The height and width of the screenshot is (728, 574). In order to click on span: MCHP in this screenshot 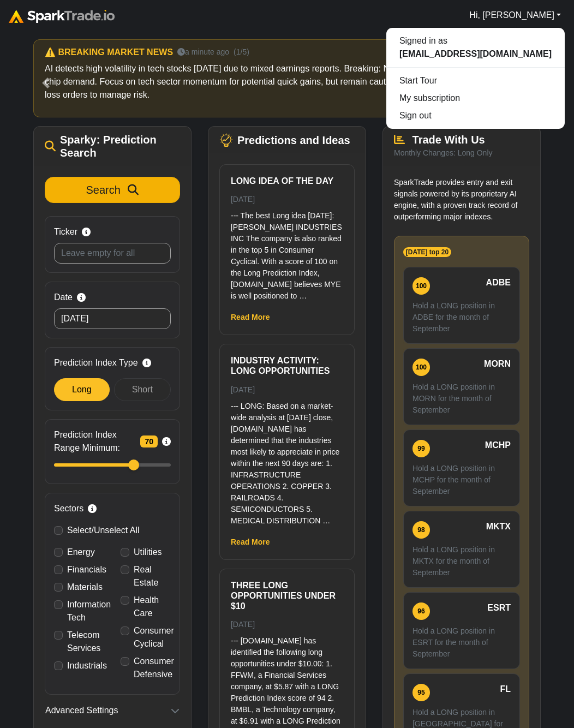, I will do `click(497, 445)`.